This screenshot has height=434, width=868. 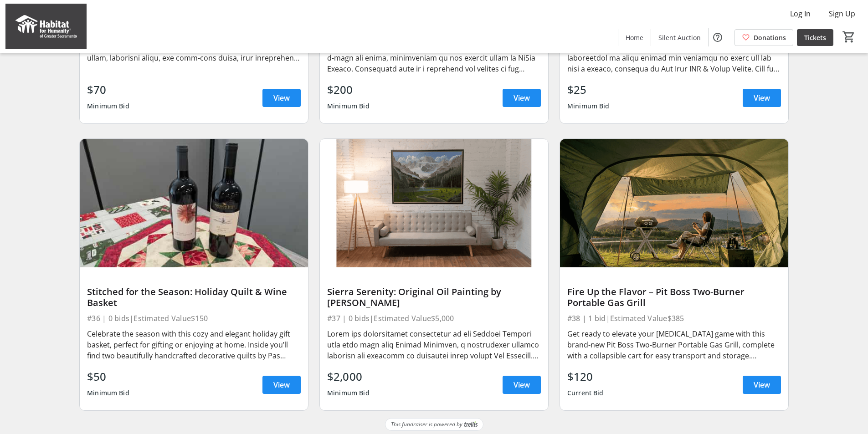 What do you see at coordinates (348, 376) in the screenshot?
I see `div: $2,000` at bounding box center [348, 376].